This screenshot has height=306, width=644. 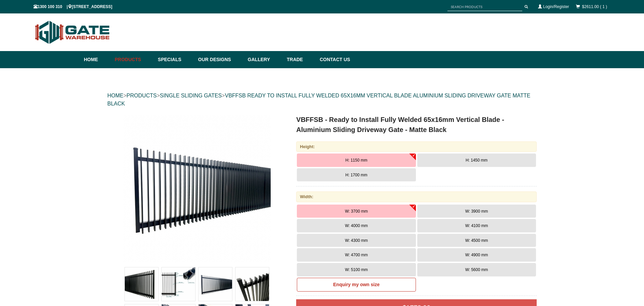 I want to click on a: $2611.00 ( 1 ), so click(x=595, y=6).